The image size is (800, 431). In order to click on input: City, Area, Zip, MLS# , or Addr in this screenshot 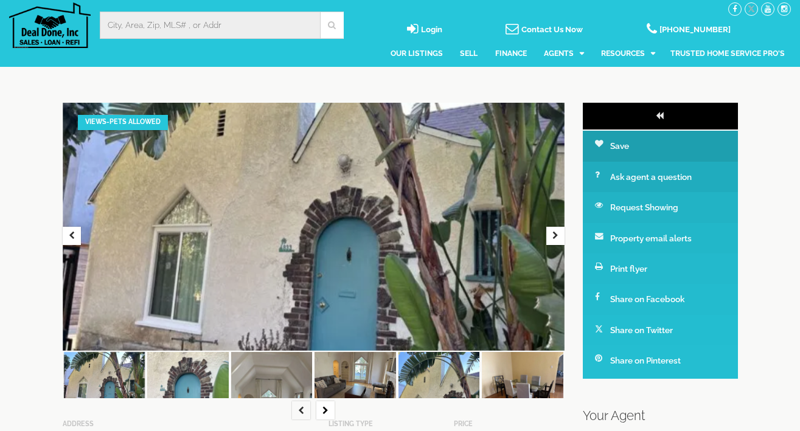, I will do `click(210, 25)`.